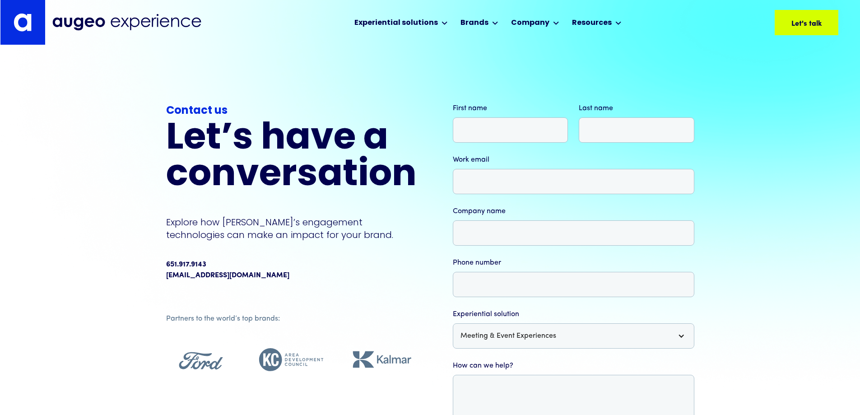  I want to click on div: Resources, so click(592, 23).